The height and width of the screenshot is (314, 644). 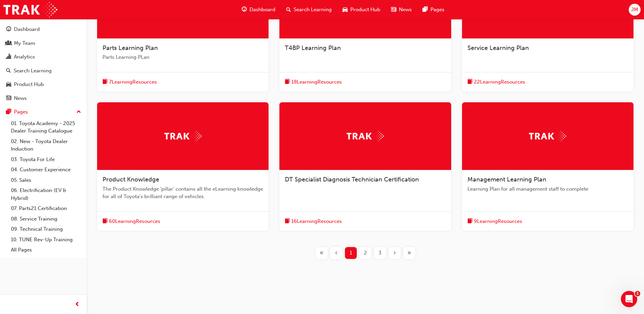 What do you see at coordinates (46, 127) in the screenshot?
I see `a: 01. Toyota Academy - 2025 Dealer Training Catalogue` at bounding box center [46, 127].